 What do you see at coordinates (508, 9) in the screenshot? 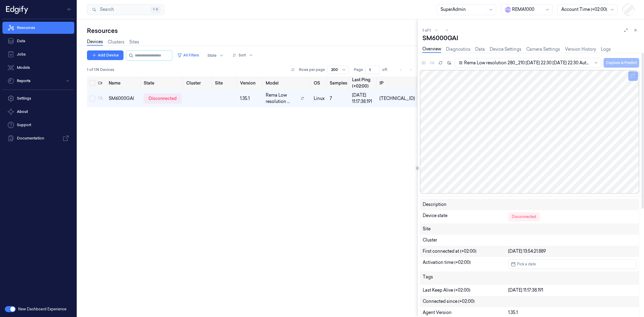
I see `span: R e` at bounding box center [508, 9].